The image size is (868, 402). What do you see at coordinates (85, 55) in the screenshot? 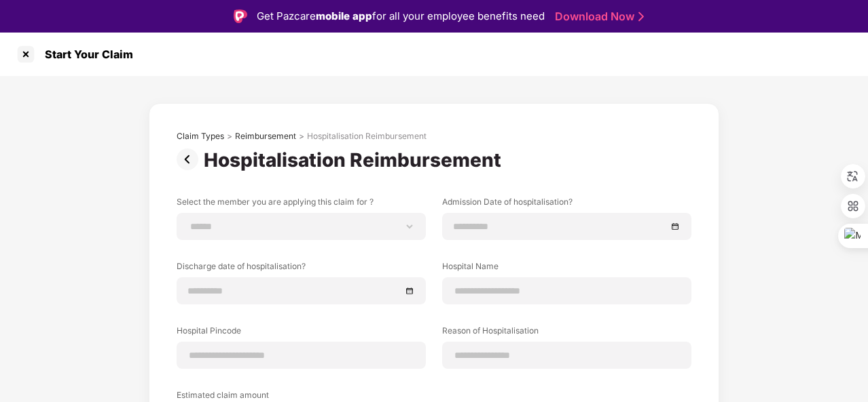
I see `div: Start Your Claim` at bounding box center [85, 55].